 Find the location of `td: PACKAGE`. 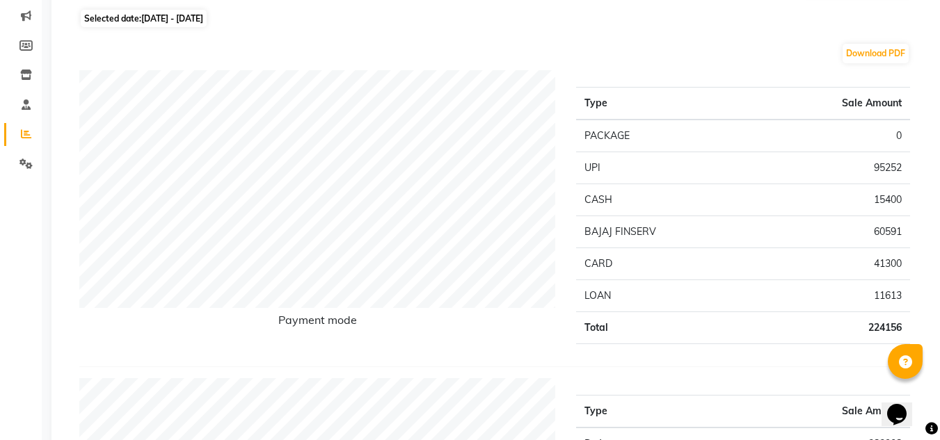

td: PACKAGE is located at coordinates (665, 136).